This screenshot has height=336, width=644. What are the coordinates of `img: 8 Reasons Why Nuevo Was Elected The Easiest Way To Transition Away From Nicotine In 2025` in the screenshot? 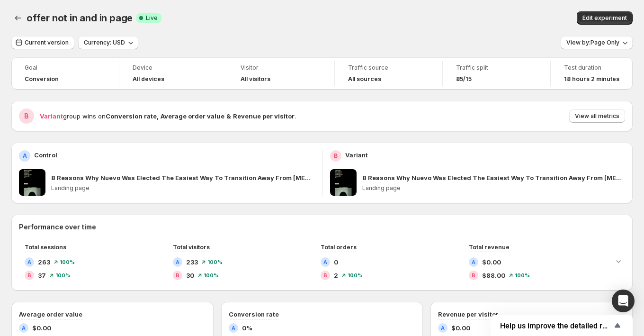 It's located at (32, 183).